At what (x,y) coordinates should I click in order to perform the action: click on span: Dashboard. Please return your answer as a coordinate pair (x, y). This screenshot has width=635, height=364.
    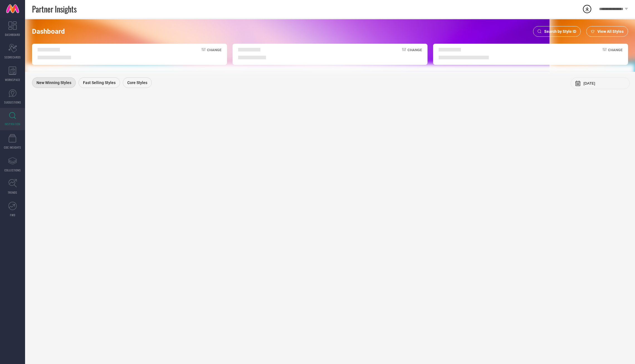
    Looking at the image, I should click on (48, 31).